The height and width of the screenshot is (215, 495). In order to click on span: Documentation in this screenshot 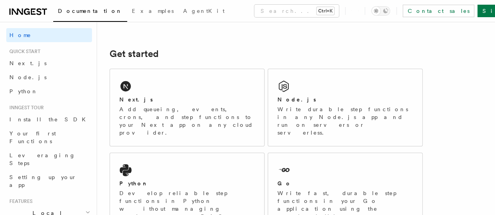, I will do `click(90, 11)`.